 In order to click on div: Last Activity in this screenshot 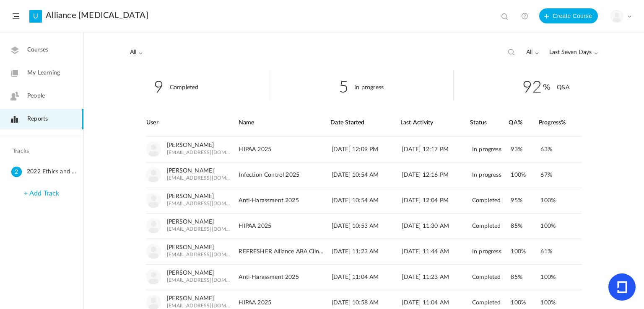, I will do `click(435, 123)`.